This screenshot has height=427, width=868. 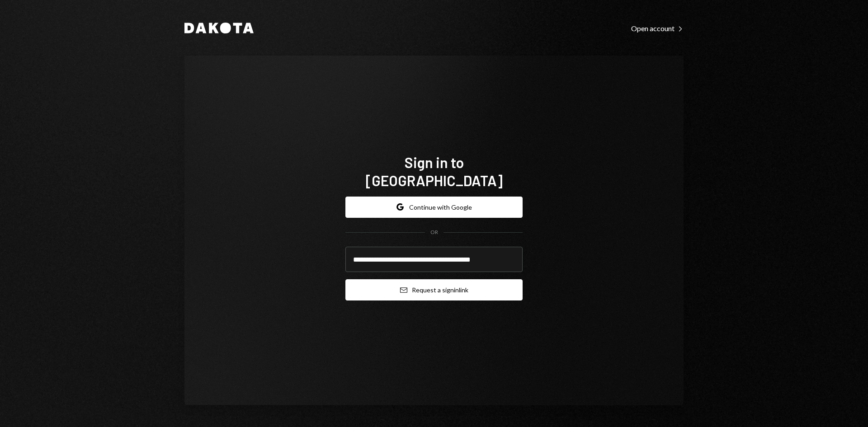 I want to click on div: OR, so click(x=434, y=232).